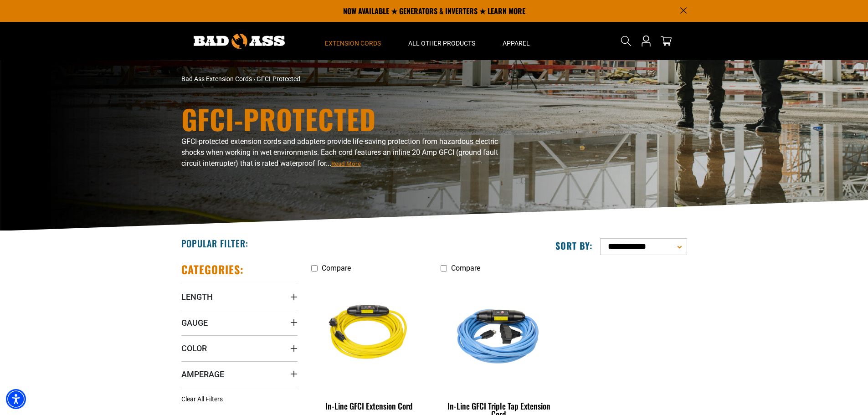 The height and width of the screenshot is (415, 868). Describe the element at coordinates (203, 374) in the screenshot. I see `span: Amperage` at that location.